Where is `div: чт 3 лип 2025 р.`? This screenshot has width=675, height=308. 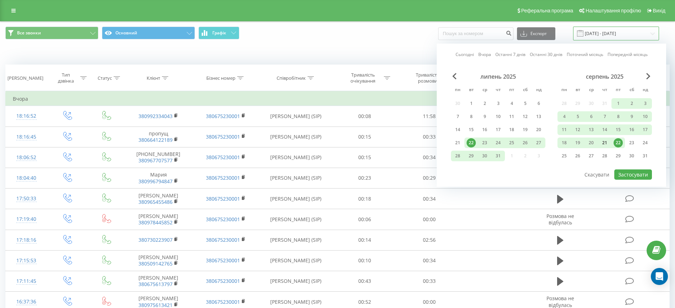 div: чт 3 лип 2025 р. is located at coordinates (498, 104).